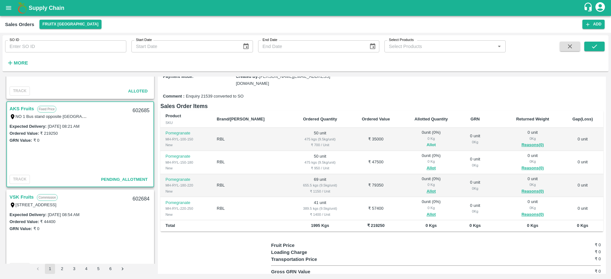 This screenshot has width=611, height=279. Describe the element at coordinates (74, 269) in the screenshot. I see `button: Go to page 3` at that location.